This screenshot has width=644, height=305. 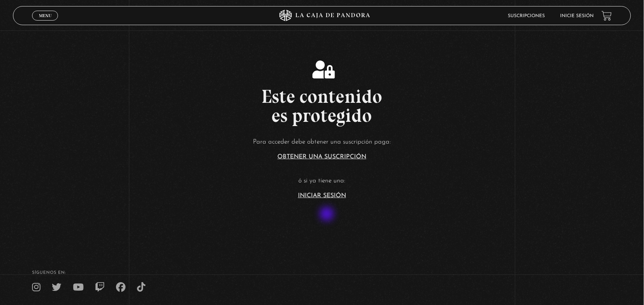 What do you see at coordinates (322, 273) in the screenshot?
I see `h4: SÍguenos en:` at bounding box center [322, 273].